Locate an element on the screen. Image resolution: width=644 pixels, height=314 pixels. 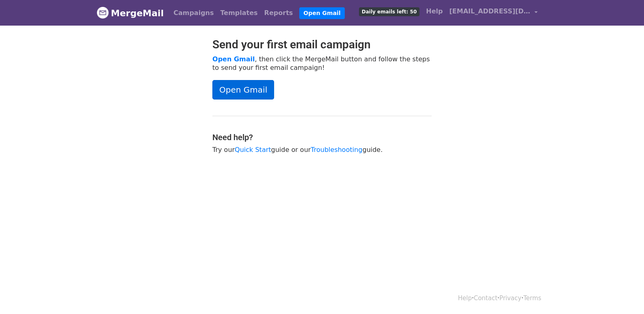
a: Campaigns is located at coordinates (193, 13).